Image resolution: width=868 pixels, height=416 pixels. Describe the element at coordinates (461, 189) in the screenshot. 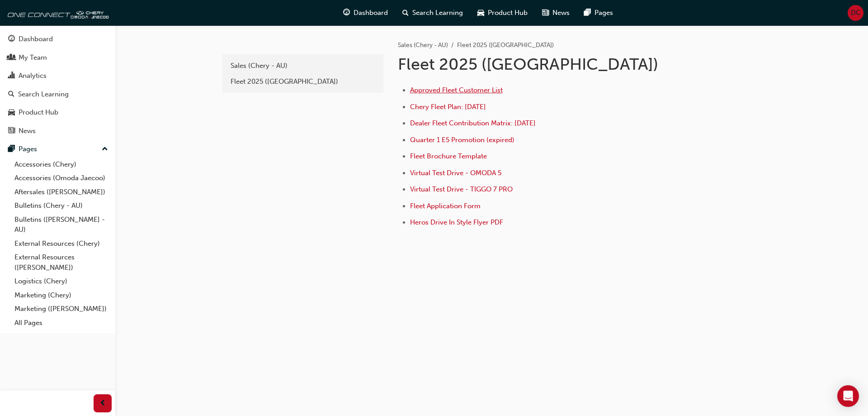

I see `span: Virtual Test Drive - TIGGO 7 PRO` at that location.